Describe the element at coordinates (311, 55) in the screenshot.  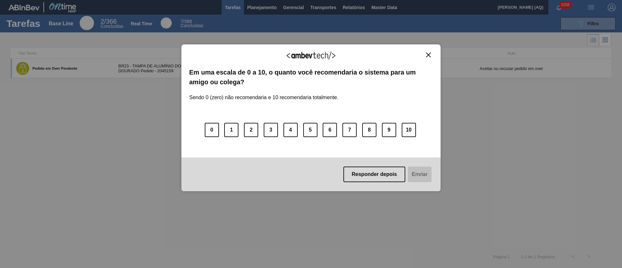
I see `img: Logo Ambevtech` at that location.